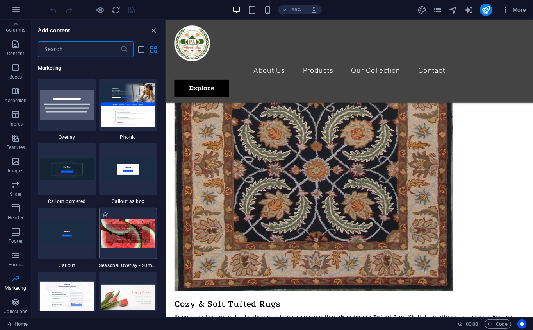  I want to click on button: Code, so click(498, 324).